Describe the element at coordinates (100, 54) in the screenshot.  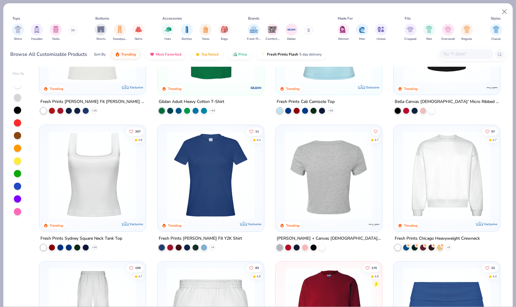
I see `div: Sort By` at that location.